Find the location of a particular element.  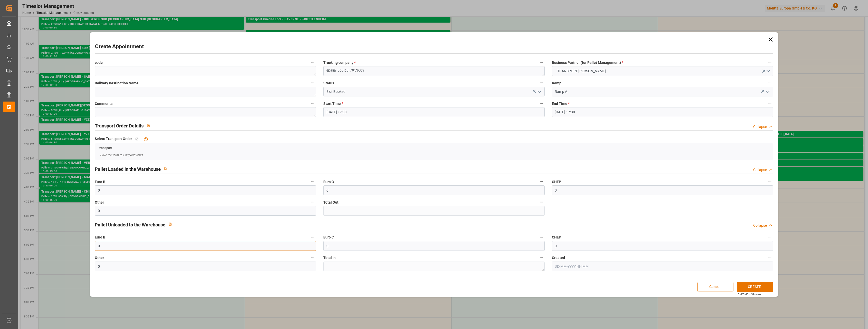

span: Created is located at coordinates (558, 258).